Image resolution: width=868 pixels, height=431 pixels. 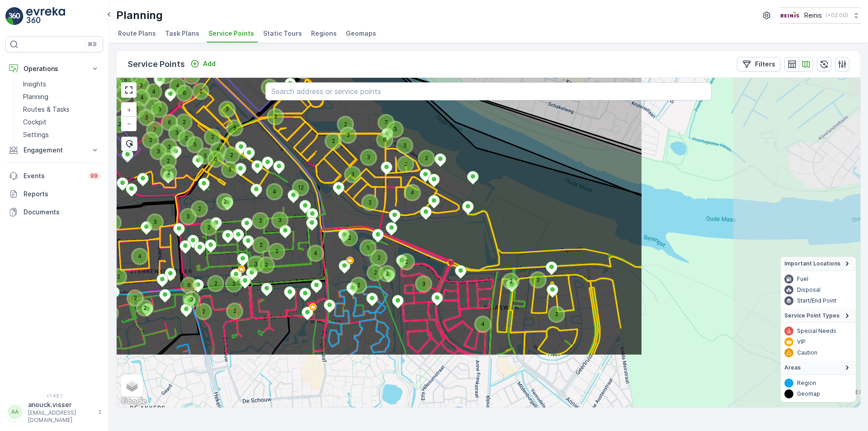 I want to click on p: Filters, so click(x=765, y=64).